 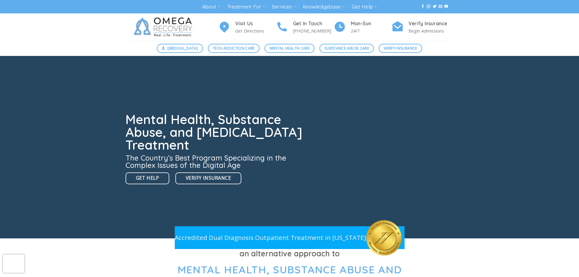 What do you see at coordinates (147, 178) in the screenshot?
I see `span: Get Help` at bounding box center [147, 178].